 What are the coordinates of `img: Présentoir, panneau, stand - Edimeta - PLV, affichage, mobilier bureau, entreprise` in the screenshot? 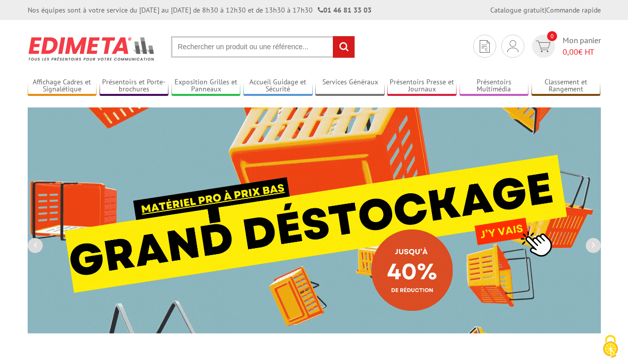 It's located at (92, 49).